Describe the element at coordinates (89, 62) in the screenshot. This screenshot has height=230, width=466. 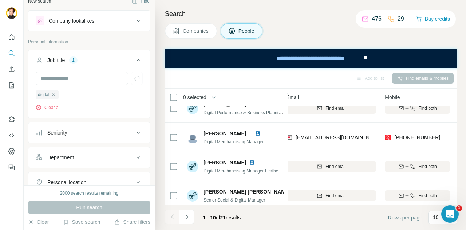
I see `button: Job title1` at that location.